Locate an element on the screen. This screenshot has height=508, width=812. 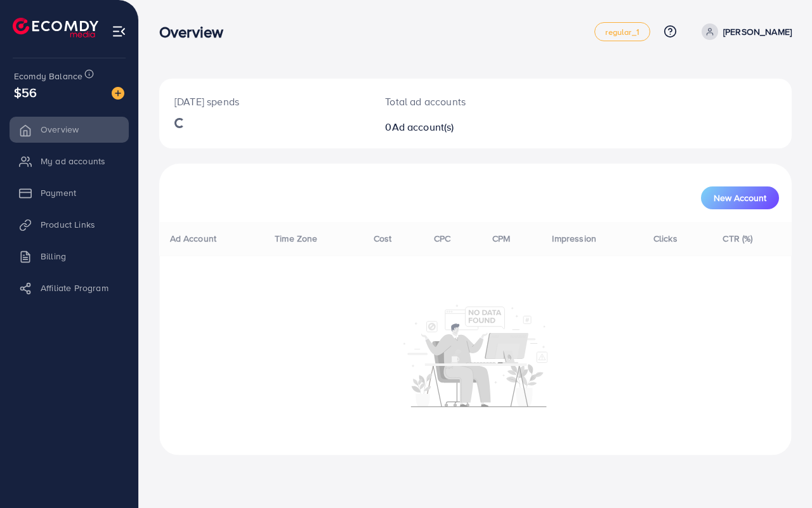
span: New Account is located at coordinates (740, 198).